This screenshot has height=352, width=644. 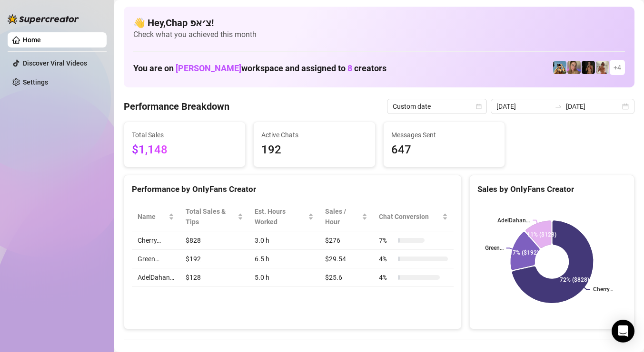 I want to click on h4: Performance Breakdown, so click(x=177, y=107).